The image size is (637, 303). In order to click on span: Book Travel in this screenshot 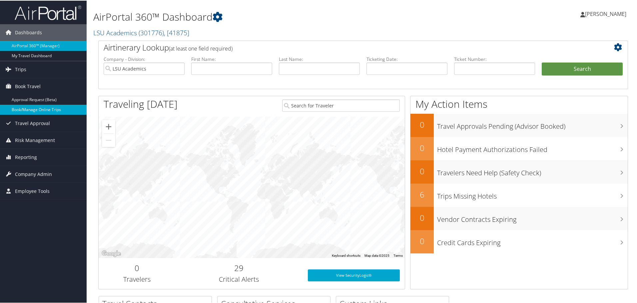, I will do `click(28, 86)`.